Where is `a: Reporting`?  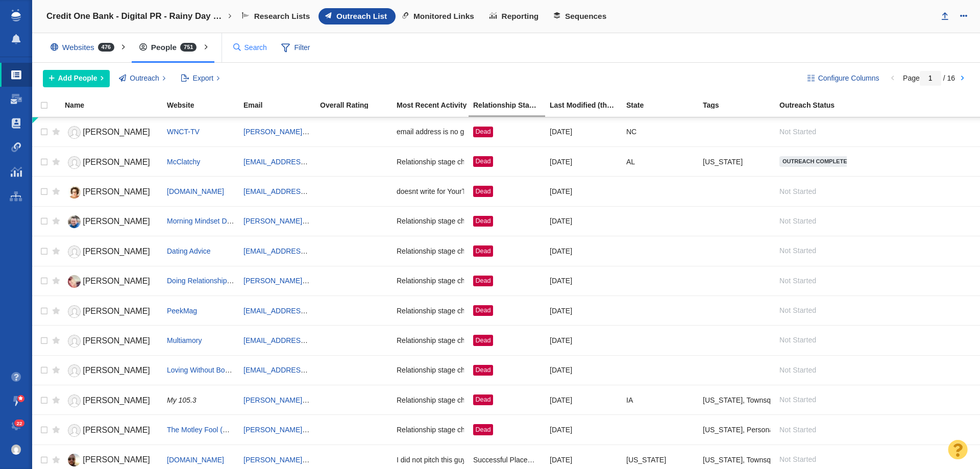
a: Reporting is located at coordinates (515, 16).